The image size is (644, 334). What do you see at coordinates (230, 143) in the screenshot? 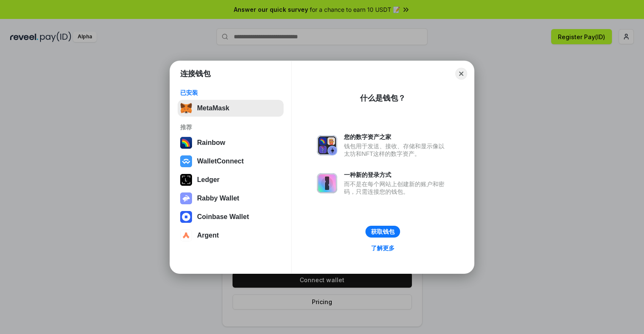
I see `button: Rainbow` at bounding box center [230, 143].